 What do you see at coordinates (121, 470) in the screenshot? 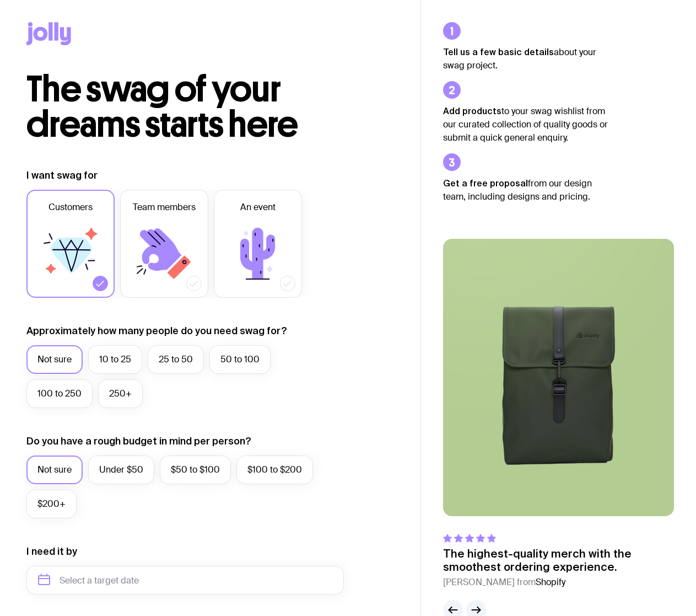
I see `label: Under $50` at bounding box center [121, 470].